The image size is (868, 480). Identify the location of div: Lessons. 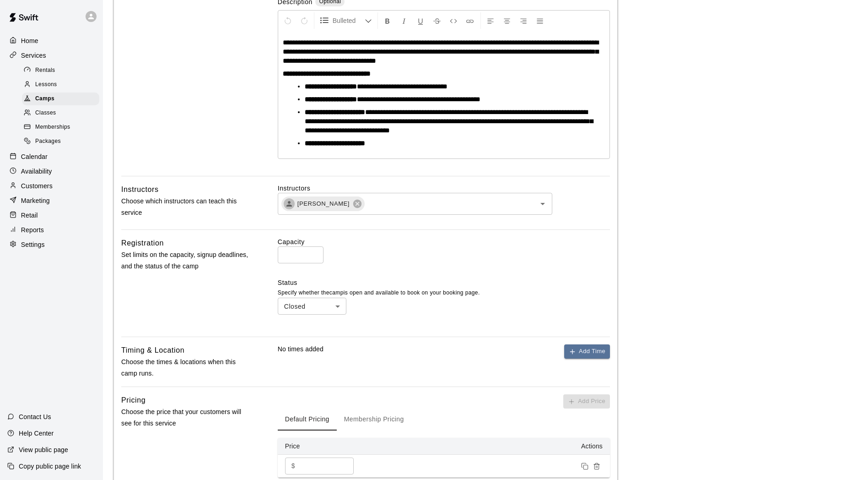
(61, 85).